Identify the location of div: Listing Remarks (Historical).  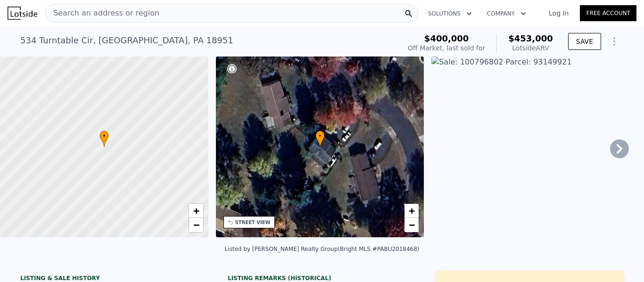
(322, 278).